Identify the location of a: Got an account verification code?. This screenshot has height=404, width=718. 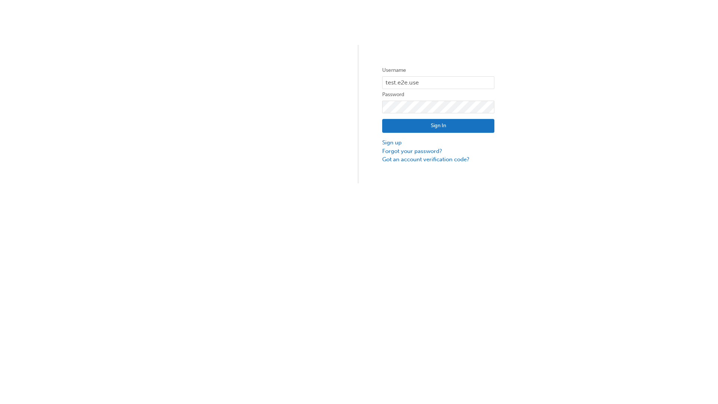
(439, 159).